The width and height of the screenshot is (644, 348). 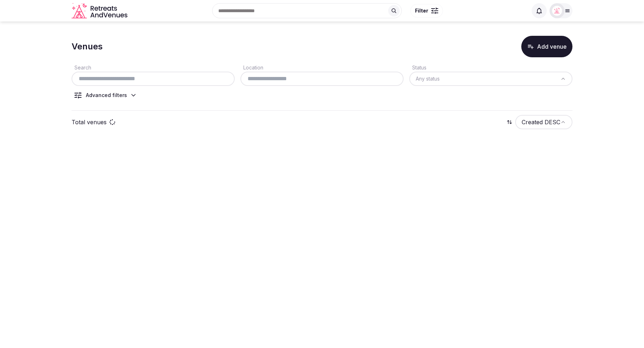 What do you see at coordinates (87, 46) in the screenshot?
I see `h1: Venues` at bounding box center [87, 46].